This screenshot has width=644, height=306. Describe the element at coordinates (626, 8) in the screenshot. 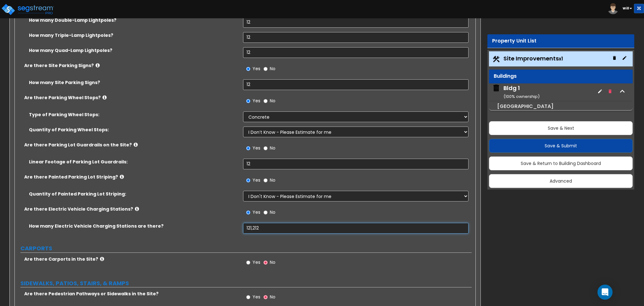

I see `b: Will` at that location.